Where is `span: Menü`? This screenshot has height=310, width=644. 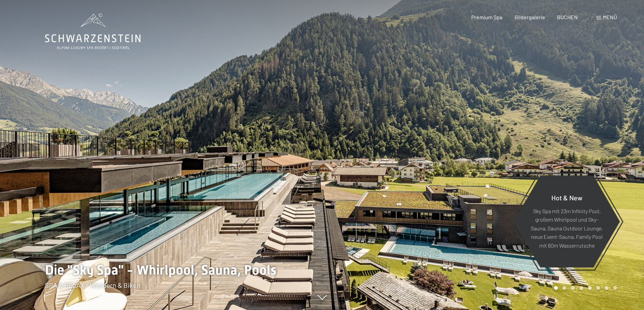
span: Menü is located at coordinates (610, 17).